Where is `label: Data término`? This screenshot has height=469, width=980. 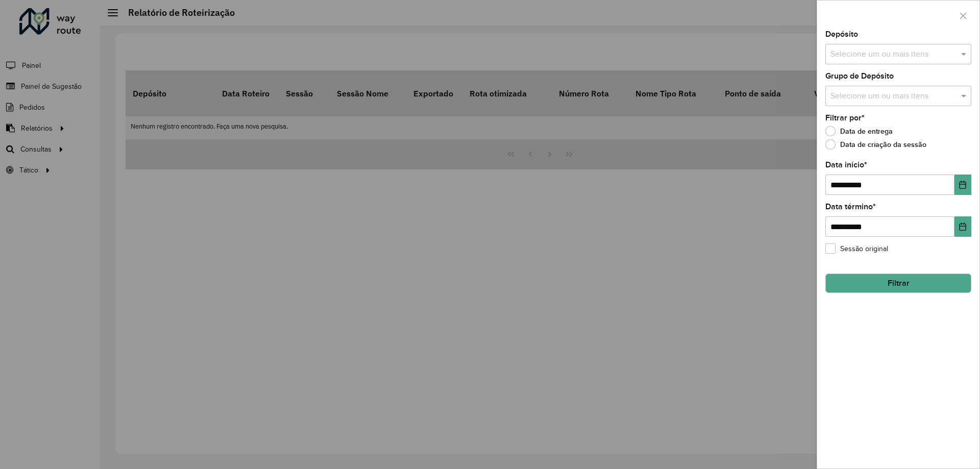
label: Data término is located at coordinates (850, 207).